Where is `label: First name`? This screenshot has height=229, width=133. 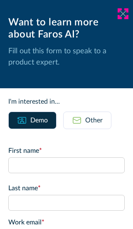
label: First name is located at coordinates (67, 151).